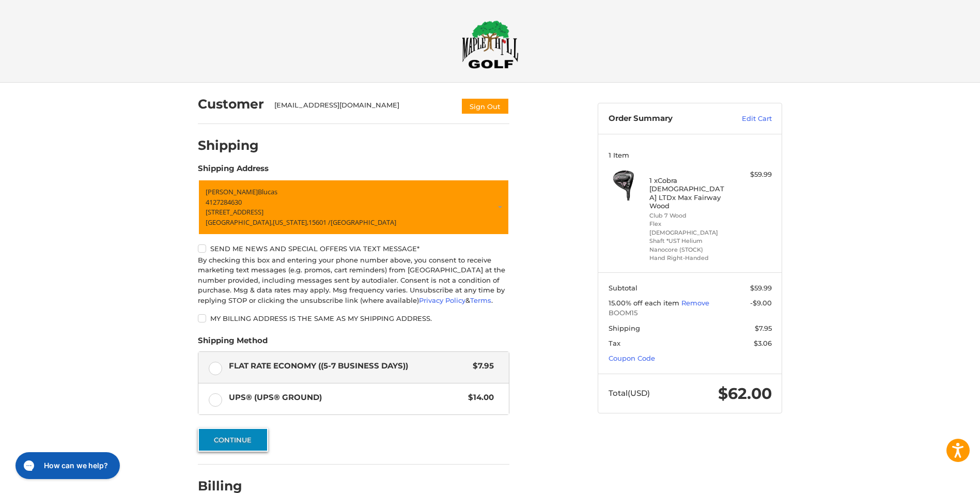 This screenshot has width=980, height=493. I want to click on span: BOOM15, so click(691, 313).